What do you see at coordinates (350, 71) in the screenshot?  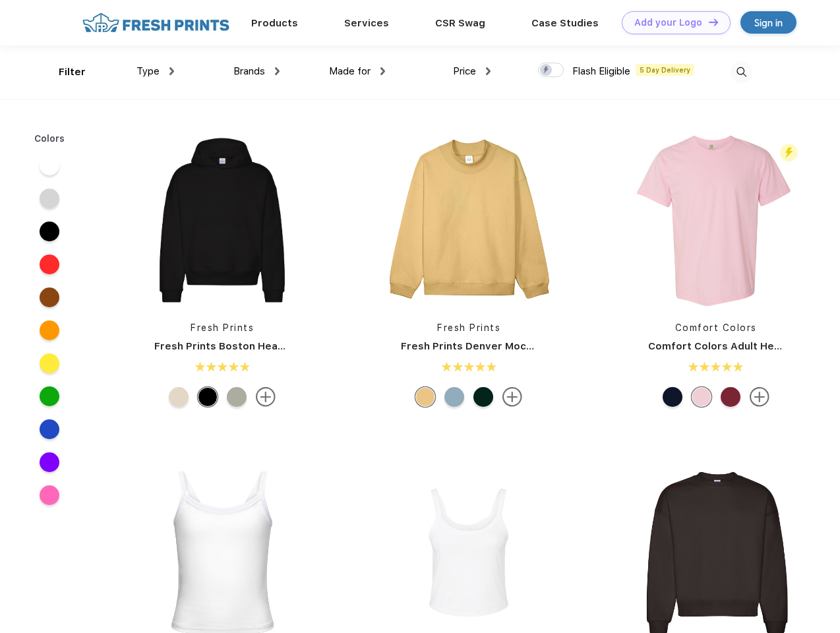 I see `span: Made for` at bounding box center [350, 71].